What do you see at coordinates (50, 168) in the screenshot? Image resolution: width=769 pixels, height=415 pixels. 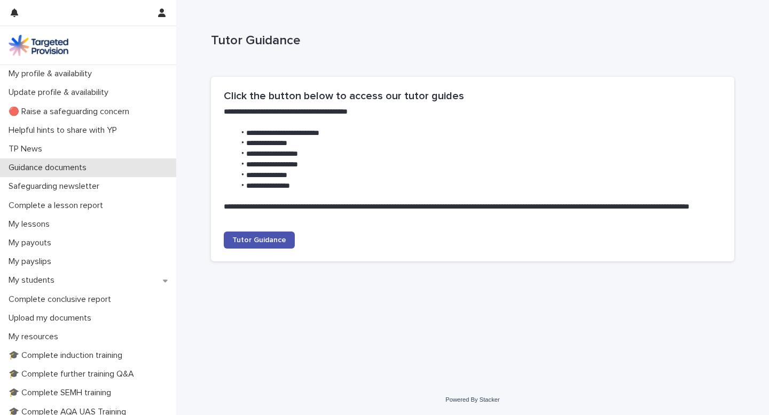 I see `p: Guidance documents` at bounding box center [50, 168].